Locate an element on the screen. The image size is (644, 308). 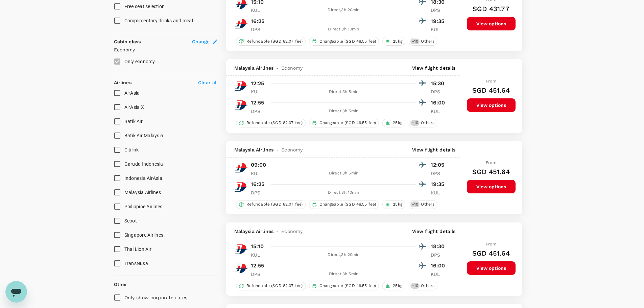
span: AirAsia X is located at coordinates (135, 107).